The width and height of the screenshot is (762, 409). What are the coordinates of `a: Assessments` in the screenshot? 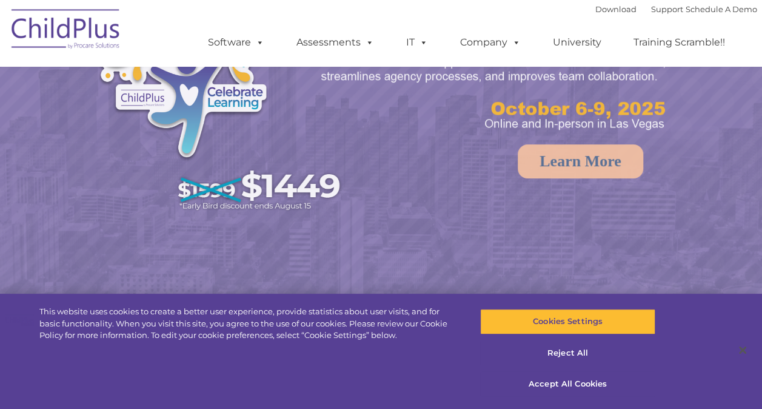 It's located at (335, 42).